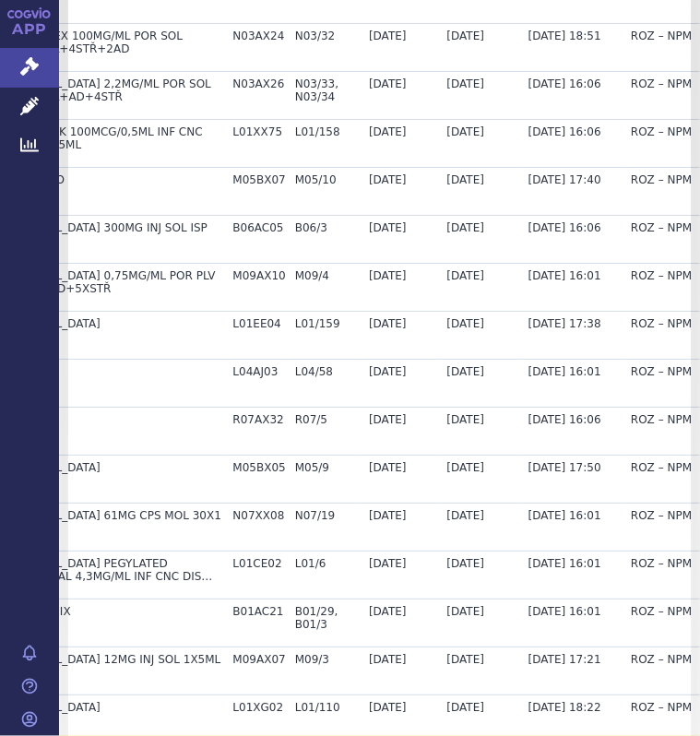  What do you see at coordinates (328, 276) in the screenshot?
I see `span: M09/4` at bounding box center [328, 276].